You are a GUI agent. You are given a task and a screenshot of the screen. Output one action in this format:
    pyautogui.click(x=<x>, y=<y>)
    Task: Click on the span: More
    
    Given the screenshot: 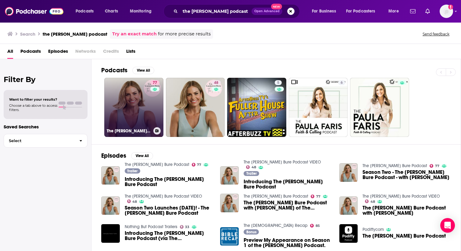 What is the action you would take?
    pyautogui.click(x=393, y=11)
    